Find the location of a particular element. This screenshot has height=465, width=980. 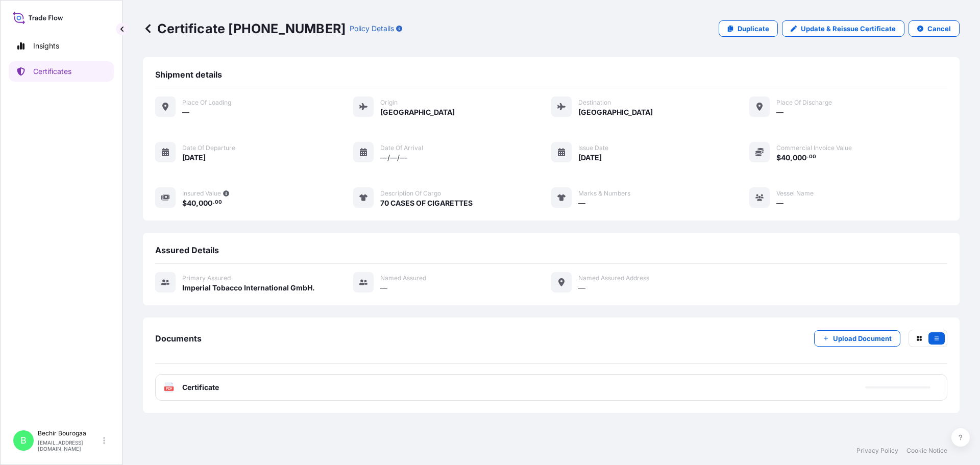

p: Insights is located at coordinates (46, 46).